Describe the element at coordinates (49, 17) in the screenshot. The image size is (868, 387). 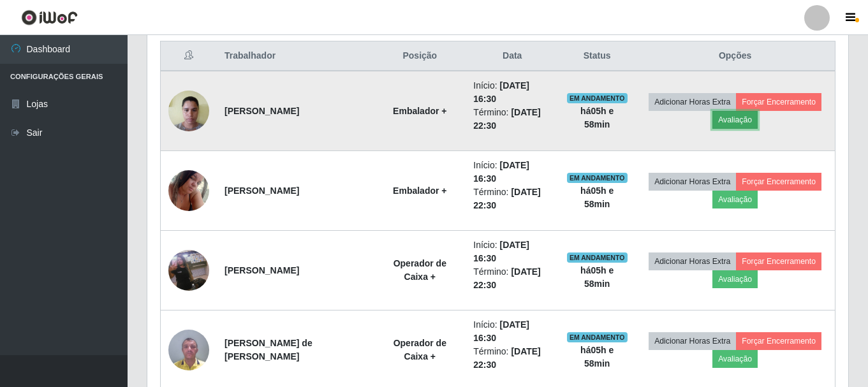
I see `img: CoreUI Logo` at that location.